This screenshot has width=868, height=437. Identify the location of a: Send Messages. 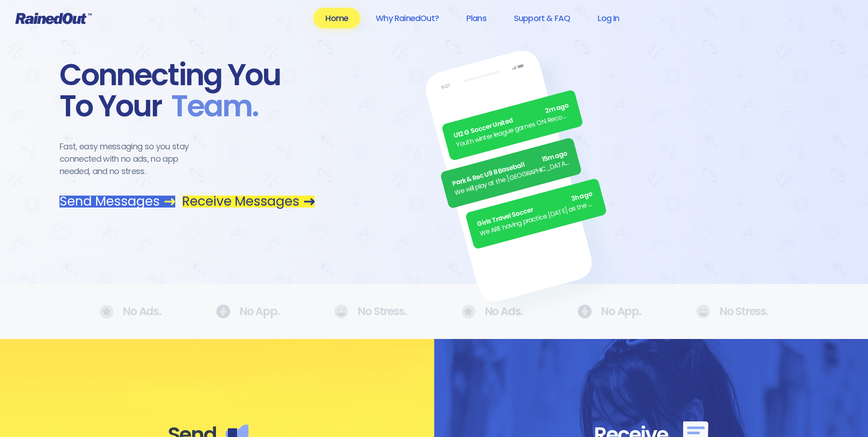
(117, 202).